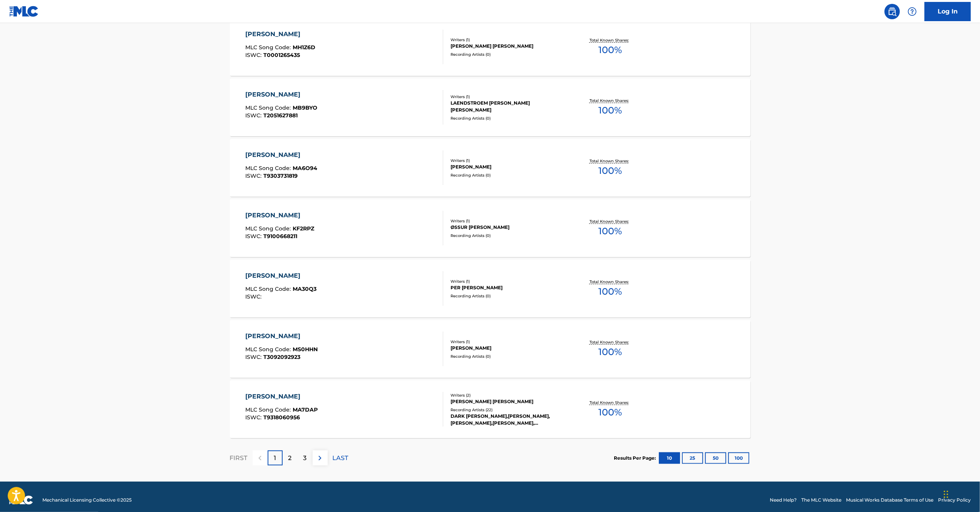  What do you see at coordinates (305, 168) in the screenshot?
I see `span: MA6O94` at bounding box center [305, 168].